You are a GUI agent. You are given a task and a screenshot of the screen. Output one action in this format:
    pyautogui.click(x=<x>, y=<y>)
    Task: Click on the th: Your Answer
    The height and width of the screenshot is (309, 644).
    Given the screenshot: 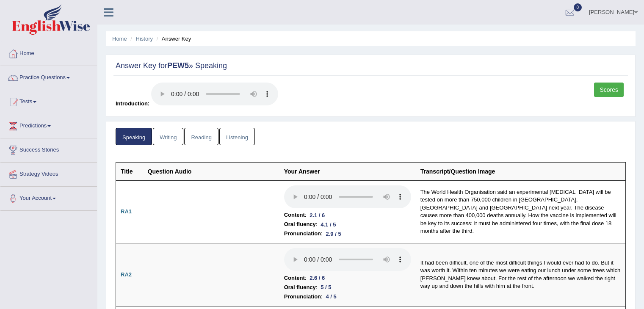 What is the action you would take?
    pyautogui.click(x=348, y=171)
    